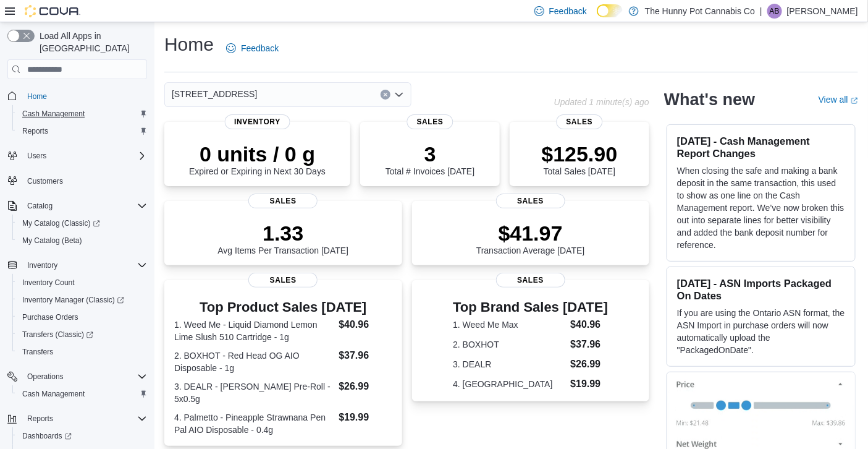 The height and width of the screenshot is (449, 868). I want to click on h2: What's new, so click(709, 100).